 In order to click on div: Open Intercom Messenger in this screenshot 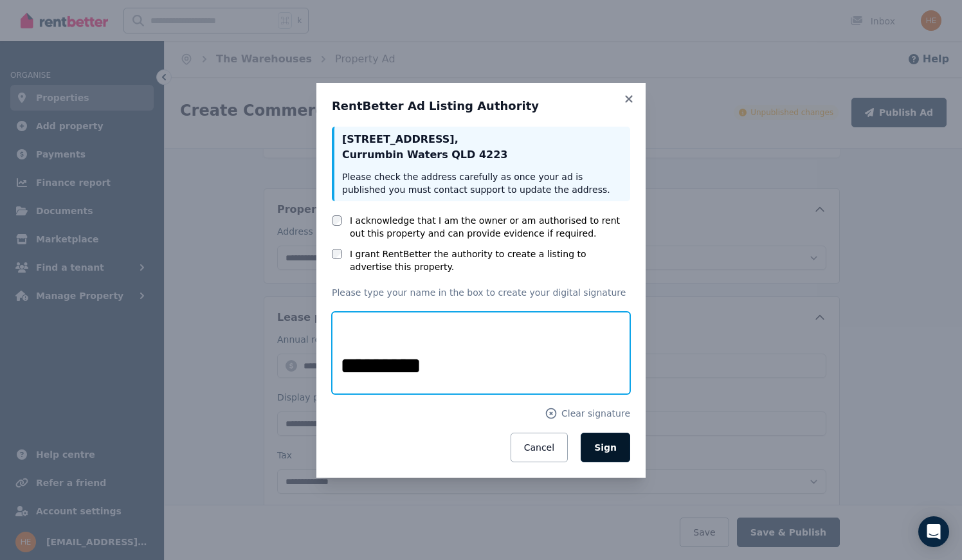, I will do `click(934, 532)`.